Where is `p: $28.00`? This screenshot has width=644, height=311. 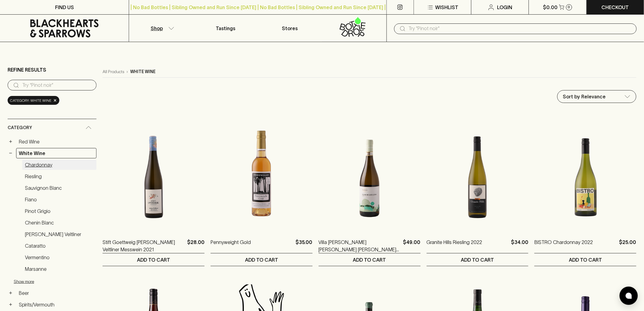 p: $28.00 is located at coordinates (196, 245).